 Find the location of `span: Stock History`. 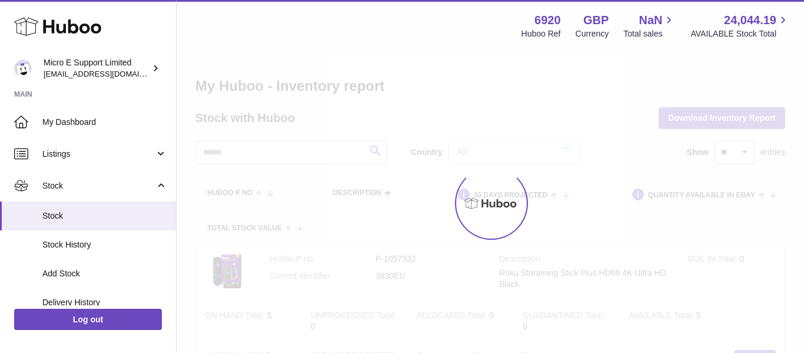

span: Stock History is located at coordinates (105, 244).